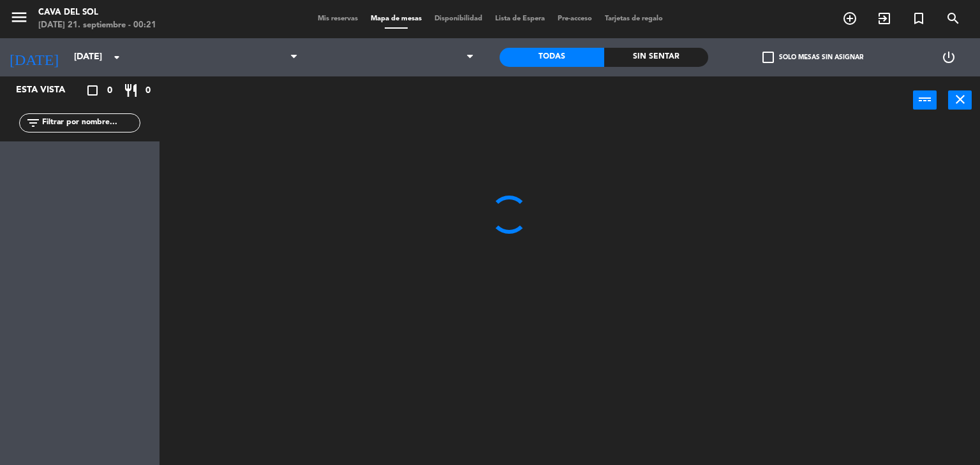  What do you see at coordinates (919, 19) in the screenshot?
I see `i: turned_in_not` at bounding box center [919, 19].